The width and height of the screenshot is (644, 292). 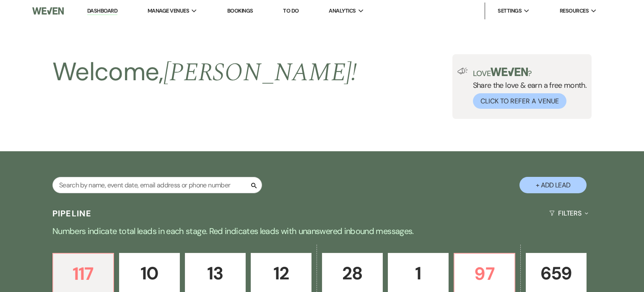 What do you see at coordinates (556, 273) in the screenshot?
I see `p: 659` at bounding box center [556, 273].